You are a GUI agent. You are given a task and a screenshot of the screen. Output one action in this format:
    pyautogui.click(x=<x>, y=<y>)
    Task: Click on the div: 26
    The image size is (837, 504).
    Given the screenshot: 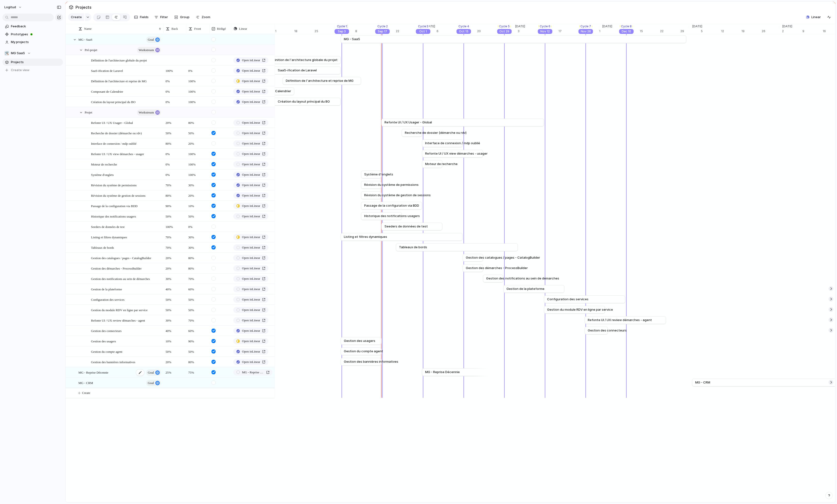 What is the action you would take?
    pyautogui.click(x=771, y=31)
    